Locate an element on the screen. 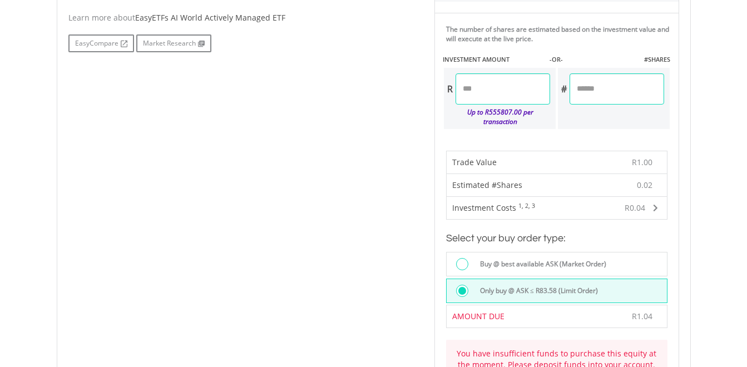 This screenshot has height=367, width=747. span: R1.04 is located at coordinates (642, 316).